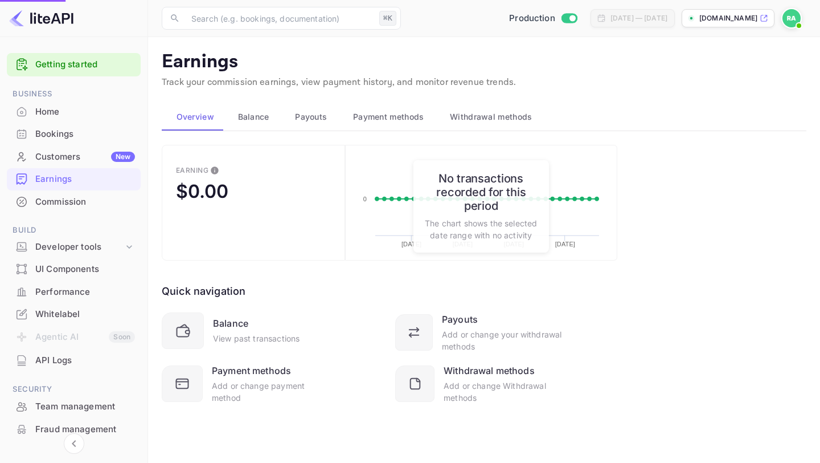 Image resolution: width=820 pixels, height=463 pixels. Describe the element at coordinates (73, 64) in the screenshot. I see `div: Getting started` at that location.